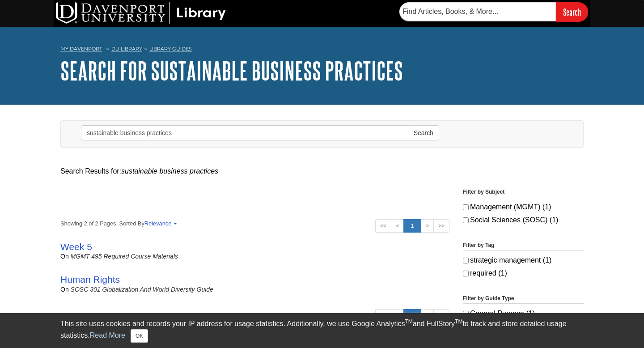 The width and height of the screenshot is (644, 348). I want to click on legend: Filter by Guide Type, so click(523, 299).